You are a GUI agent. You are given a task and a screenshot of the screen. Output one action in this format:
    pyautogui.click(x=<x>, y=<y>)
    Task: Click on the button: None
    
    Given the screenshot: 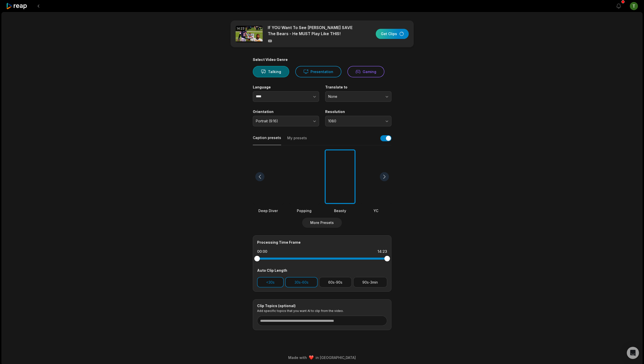 What is the action you would take?
    pyautogui.click(x=358, y=96)
    